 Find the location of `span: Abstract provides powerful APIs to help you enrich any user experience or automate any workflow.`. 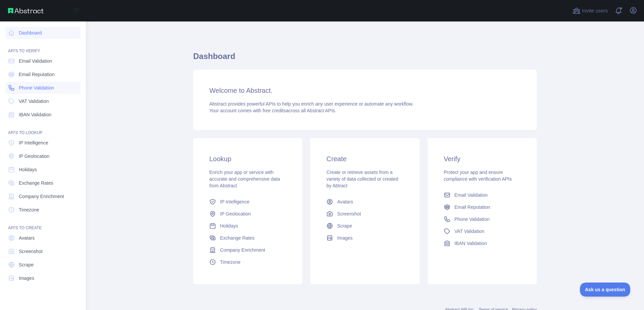

span: Abstract provides powerful APIs to help you enrich any user experience or automate any workflow. is located at coordinates (311, 104).